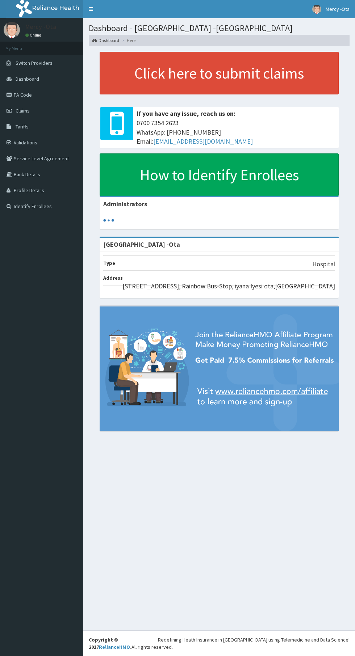 The width and height of the screenshot is (355, 656). I want to click on p: Hospital, so click(323, 264).